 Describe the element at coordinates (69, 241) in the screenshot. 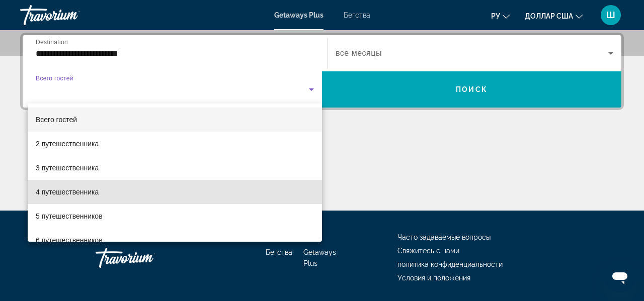

I see `font: 6 путешественников` at that location.